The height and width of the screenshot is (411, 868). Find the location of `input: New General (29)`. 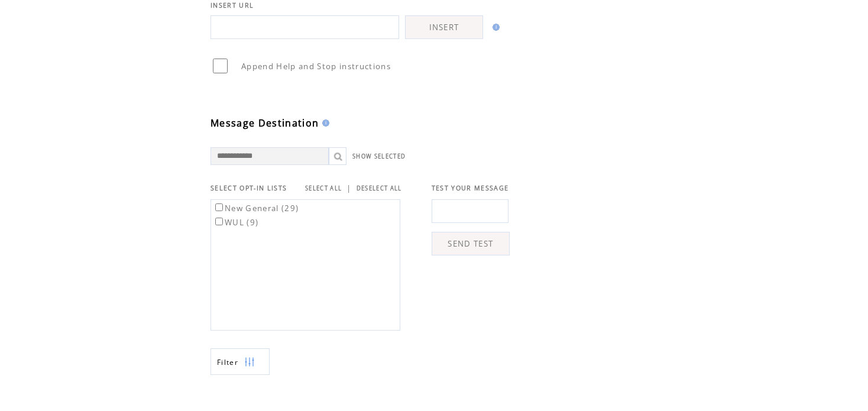

input: New General (29) is located at coordinates (218, 207).